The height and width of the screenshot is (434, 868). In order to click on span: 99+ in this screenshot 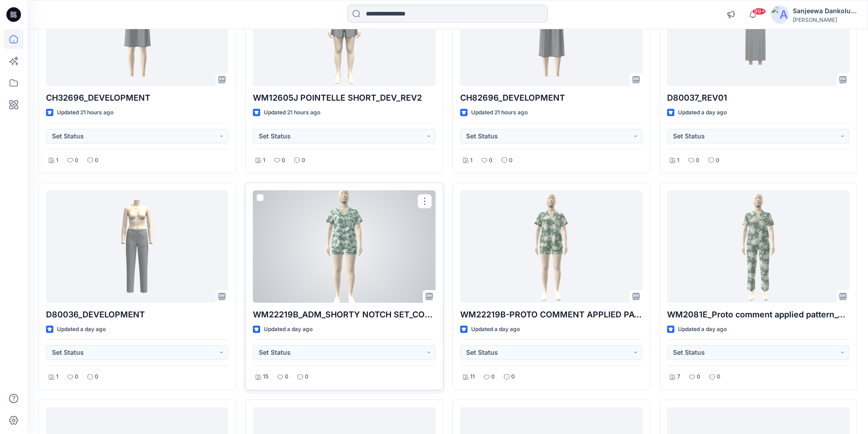, I will do `click(759, 11)`.